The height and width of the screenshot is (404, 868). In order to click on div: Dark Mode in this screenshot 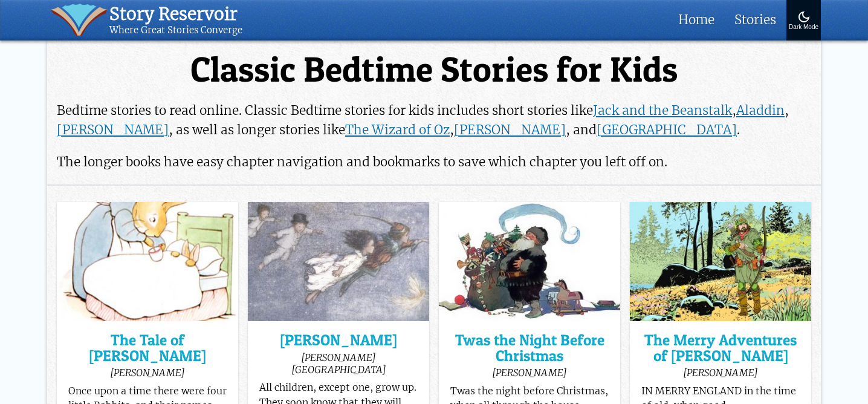, I will do `click(803, 27)`.